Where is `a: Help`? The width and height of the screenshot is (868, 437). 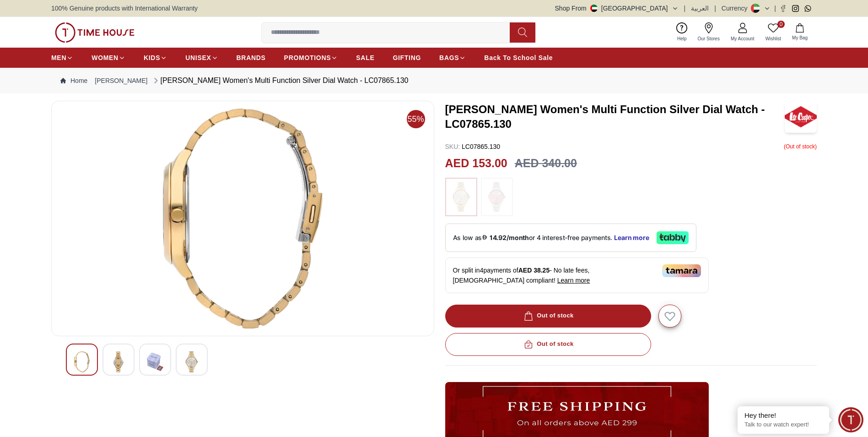
a: Help is located at coordinates (682, 32).